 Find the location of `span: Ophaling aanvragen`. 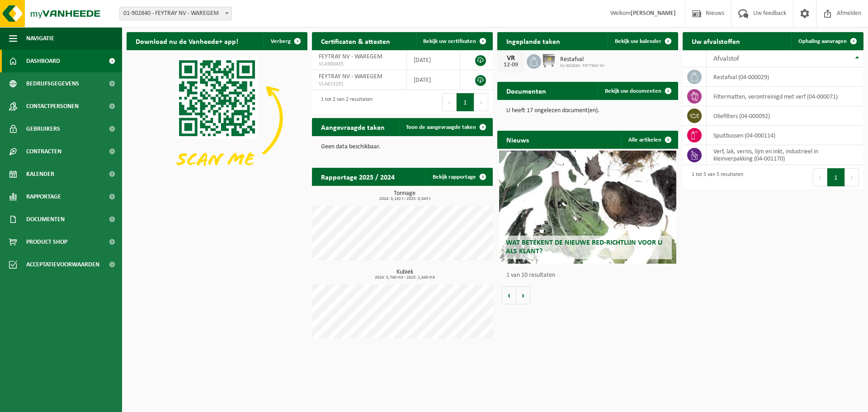

span: Ophaling aanvragen is located at coordinates (822, 41).